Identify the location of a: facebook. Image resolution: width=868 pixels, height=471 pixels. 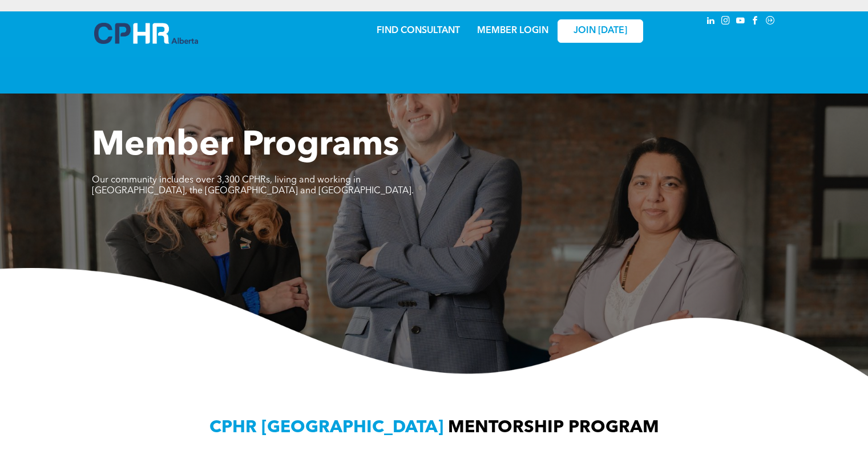
(756, 22).